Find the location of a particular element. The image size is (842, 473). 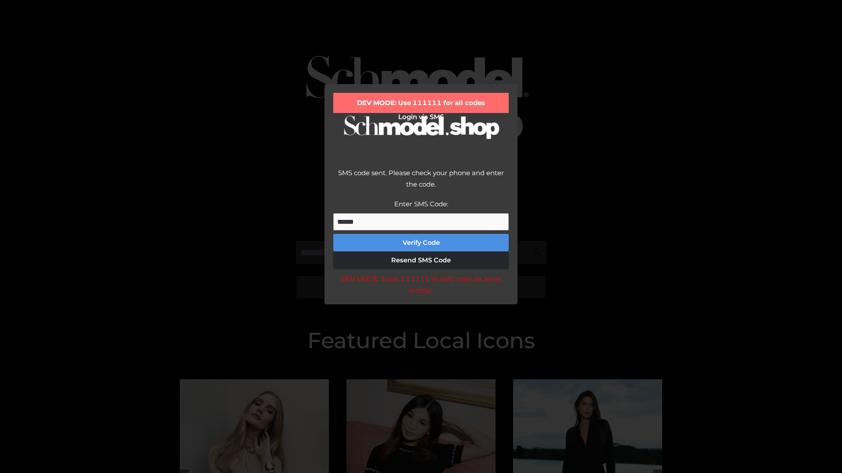

h2: Login via SMS is located at coordinates (421, 117).